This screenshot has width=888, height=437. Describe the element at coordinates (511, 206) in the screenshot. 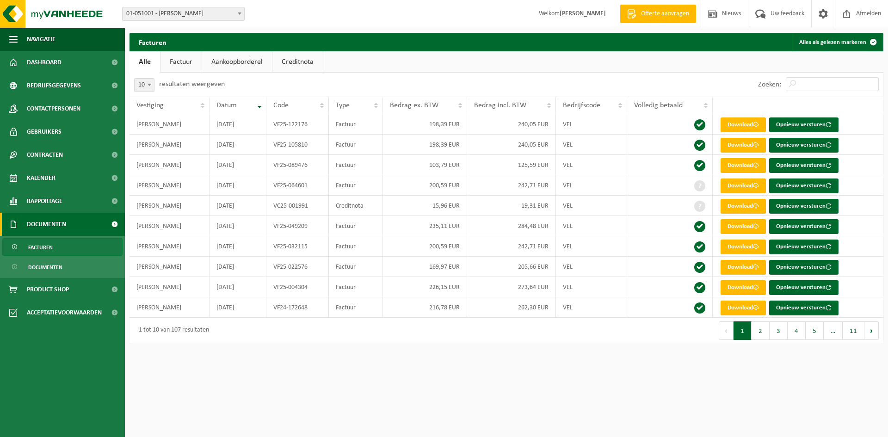

I see `td: -19,31 EUR` at that location.